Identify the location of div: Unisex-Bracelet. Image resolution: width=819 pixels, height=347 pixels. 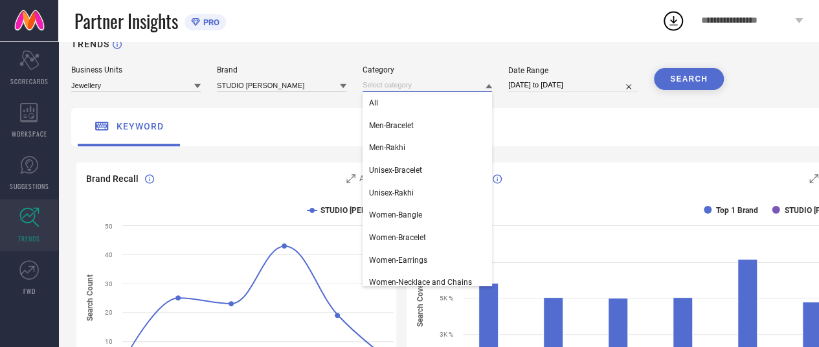
(427, 170).